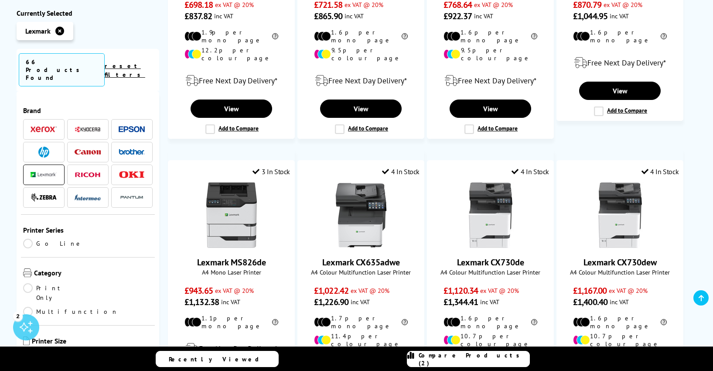  I want to click on img: Lexmark, so click(44, 175).